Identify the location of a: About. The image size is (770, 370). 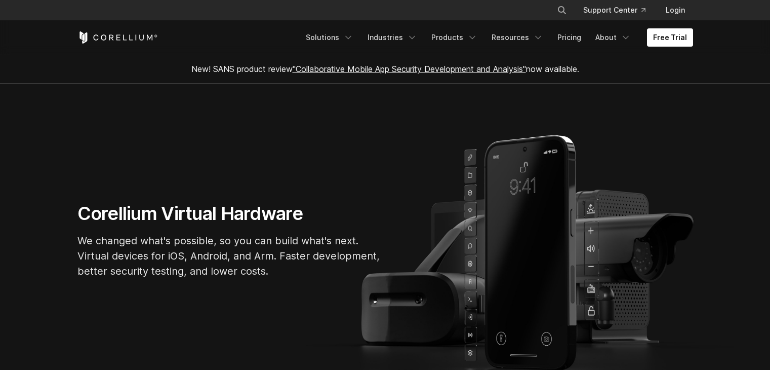
(613, 37).